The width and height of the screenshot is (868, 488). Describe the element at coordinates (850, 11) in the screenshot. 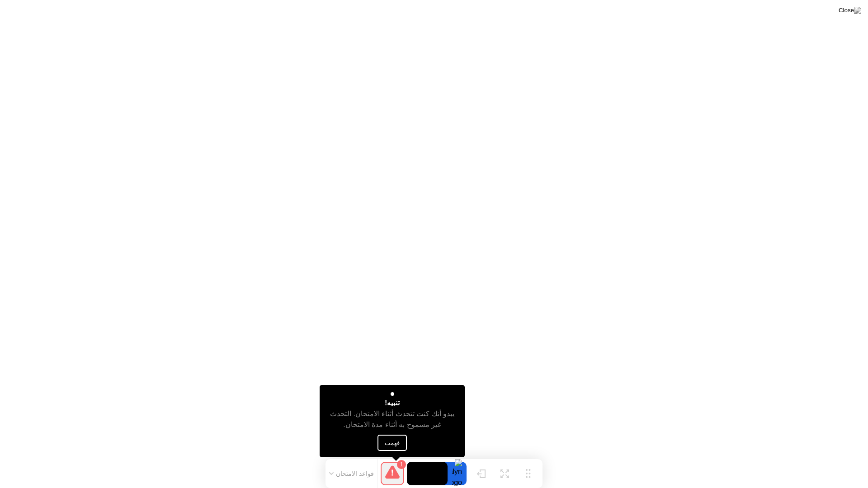

I see `img: Close` at that location.